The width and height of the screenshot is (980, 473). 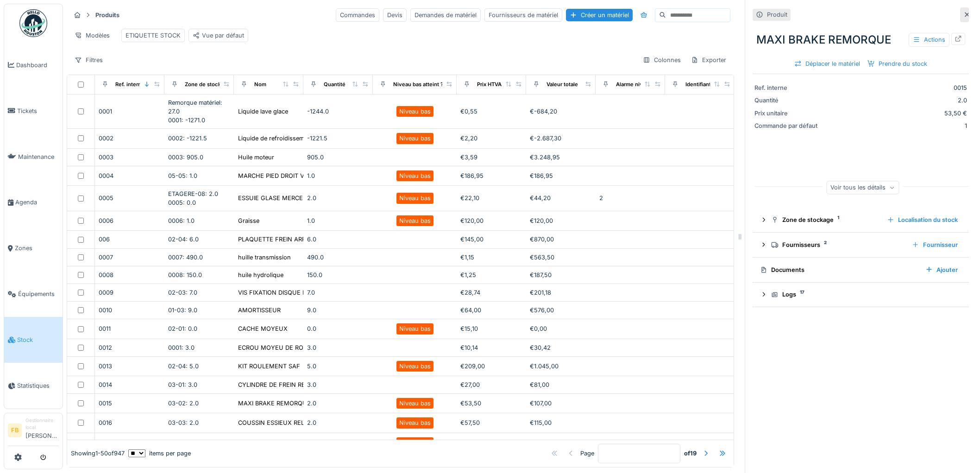 What do you see at coordinates (491, 257) in the screenshot?
I see `div: €1,15` at bounding box center [491, 257].